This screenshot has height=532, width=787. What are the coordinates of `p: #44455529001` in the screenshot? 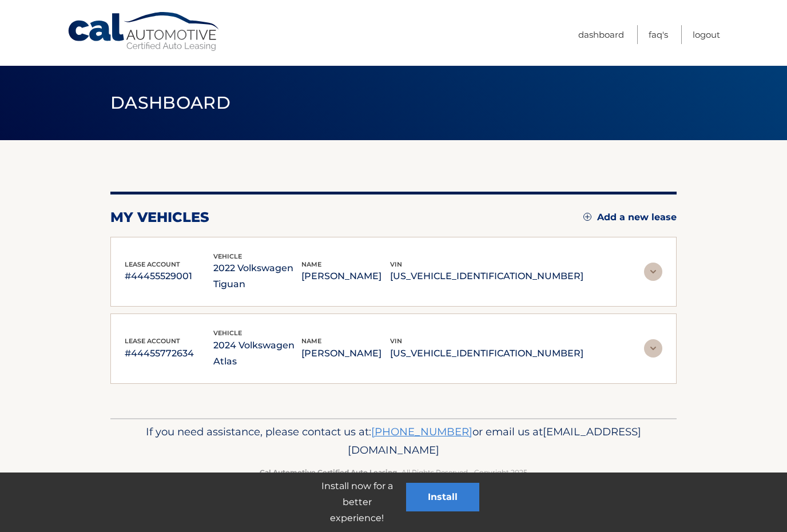 It's located at (169, 276).